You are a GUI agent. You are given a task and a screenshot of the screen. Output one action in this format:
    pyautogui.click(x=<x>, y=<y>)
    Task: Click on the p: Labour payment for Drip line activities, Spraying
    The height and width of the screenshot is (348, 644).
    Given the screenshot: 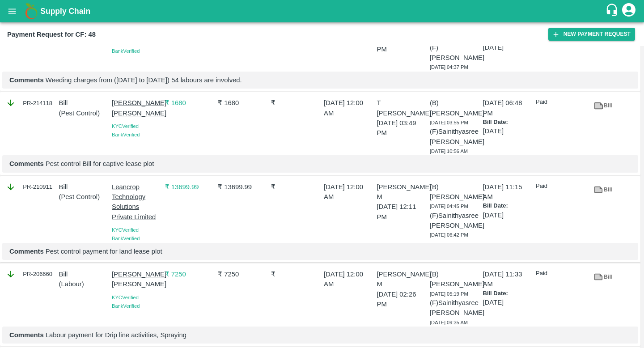 What is the action you would take?
    pyautogui.click(x=320, y=335)
    